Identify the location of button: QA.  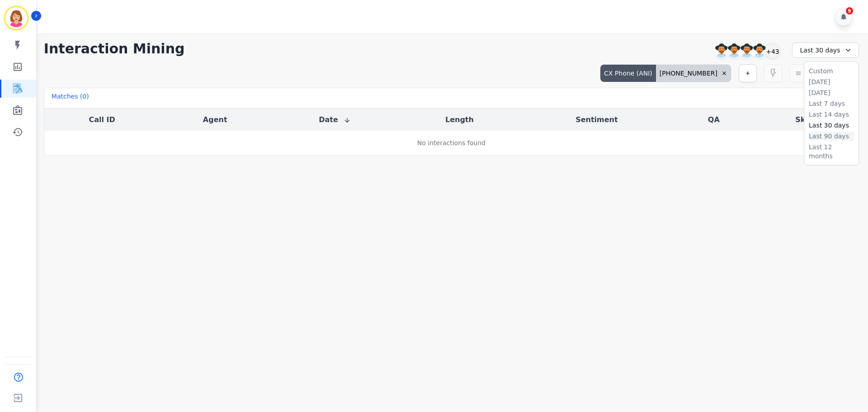
(714, 120).